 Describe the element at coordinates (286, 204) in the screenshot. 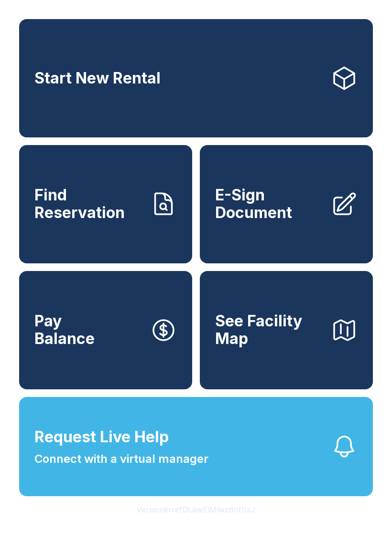

I see `a: E-Sign Document` at that location.